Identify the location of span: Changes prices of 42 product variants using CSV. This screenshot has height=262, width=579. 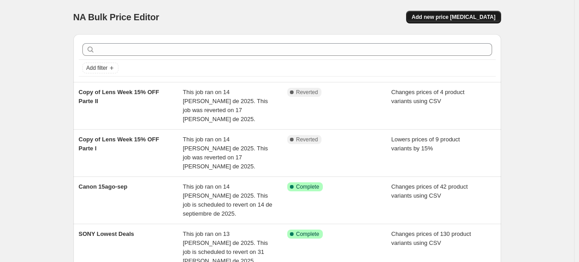
(430, 191).